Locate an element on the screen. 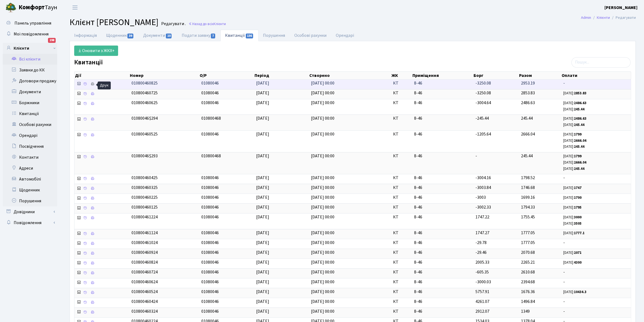 This screenshot has height=322, width=644. span: 245.44 is located at coordinates (527, 119).